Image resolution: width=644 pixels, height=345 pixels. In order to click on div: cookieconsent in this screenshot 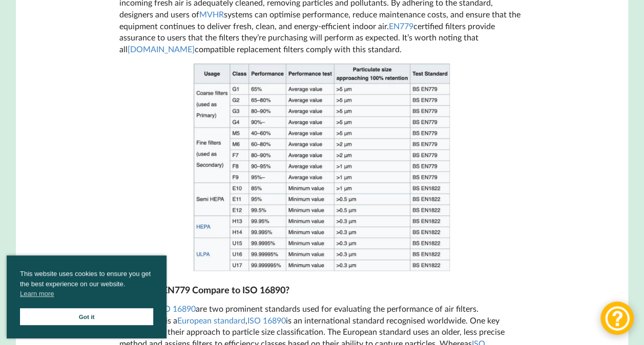, I will do `click(86, 297)`.